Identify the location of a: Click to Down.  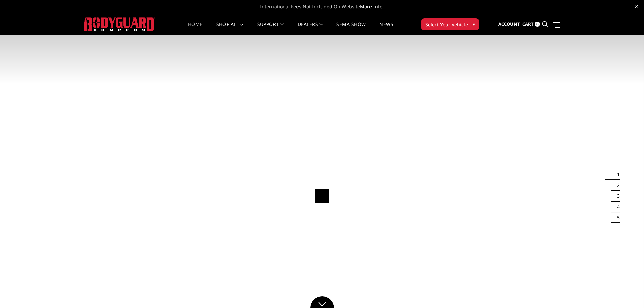
(322, 302).